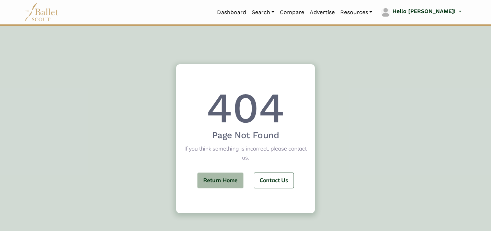  What do you see at coordinates (220, 180) in the screenshot?
I see `a: Return Home` at bounding box center [220, 180].